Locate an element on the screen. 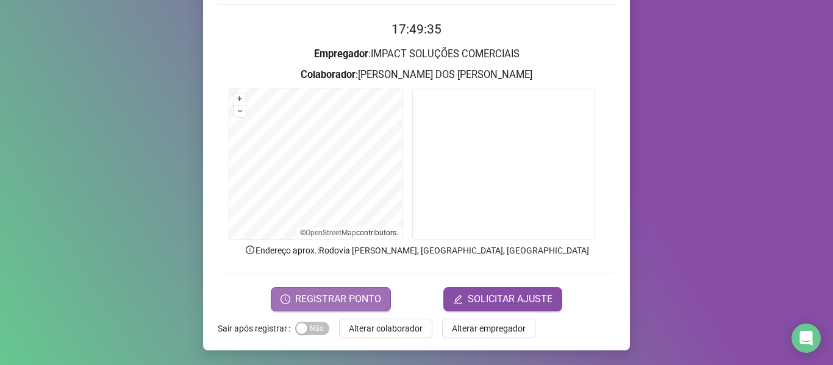  h3: : IMPACT SOLUÇÕES COMERCIAIS is located at coordinates (416, 54).